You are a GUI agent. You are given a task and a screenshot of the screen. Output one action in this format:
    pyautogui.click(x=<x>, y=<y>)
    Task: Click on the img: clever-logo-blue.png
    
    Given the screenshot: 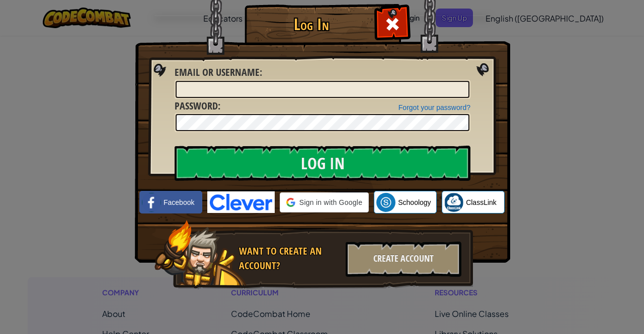 What is the action you would take?
    pyautogui.click(x=241, y=202)
    